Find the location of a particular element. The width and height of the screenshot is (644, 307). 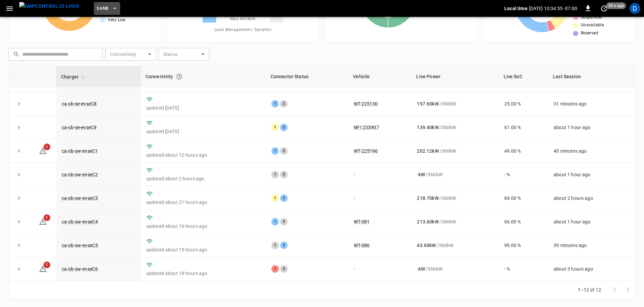

td: about 2 hours ago is located at coordinates (592, 198).